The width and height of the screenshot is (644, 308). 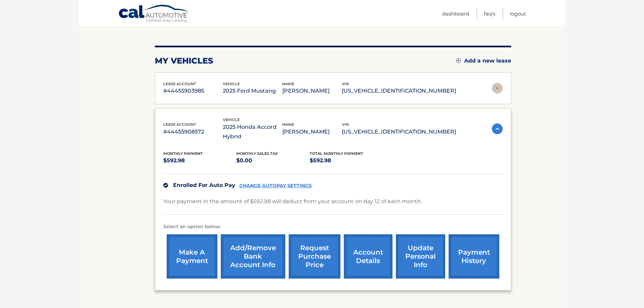 I want to click on img: add.svg, so click(x=459, y=60).